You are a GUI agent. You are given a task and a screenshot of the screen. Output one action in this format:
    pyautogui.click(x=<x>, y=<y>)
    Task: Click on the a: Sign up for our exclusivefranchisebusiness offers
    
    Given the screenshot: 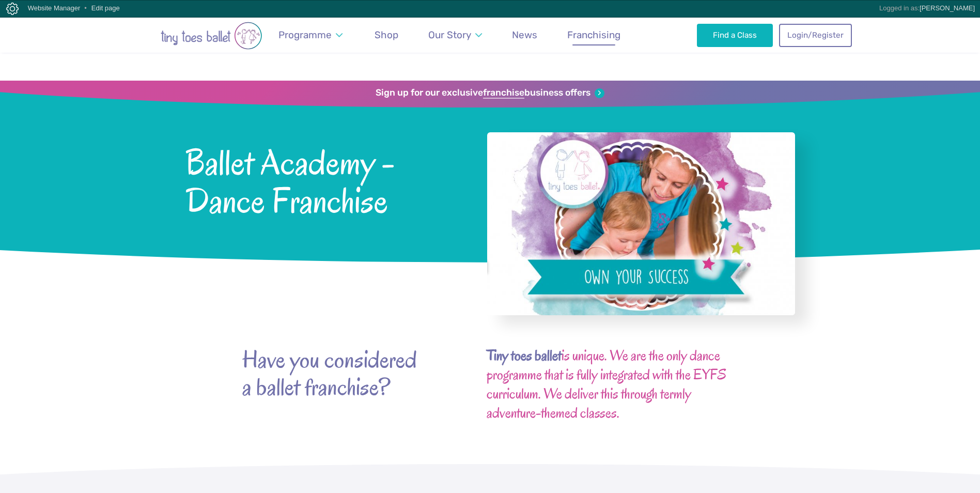 What is the action you would take?
    pyautogui.click(x=490, y=93)
    